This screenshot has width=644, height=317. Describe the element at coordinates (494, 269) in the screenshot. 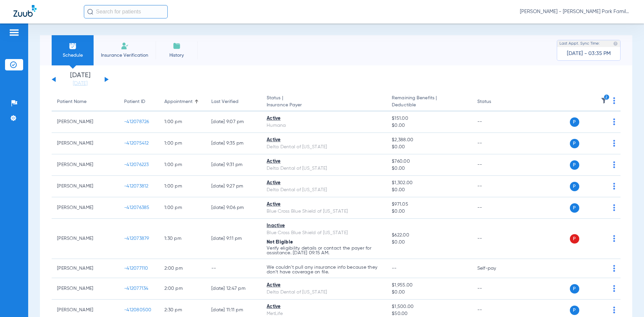

I see `td: Self-pay` at that location.